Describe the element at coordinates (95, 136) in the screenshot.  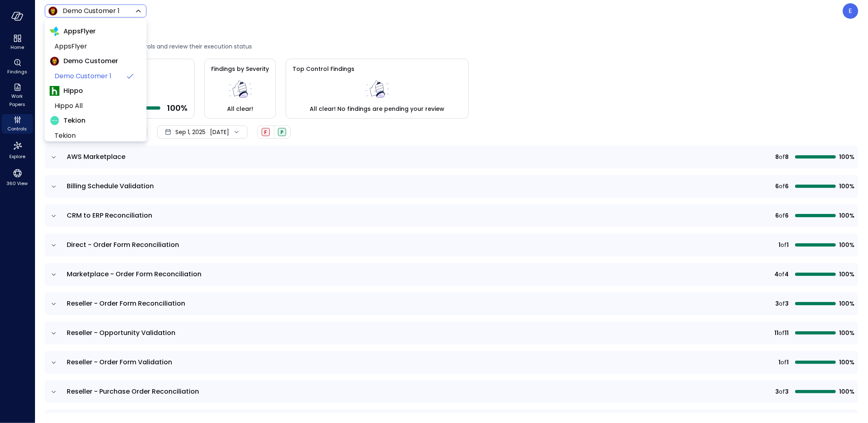
I see `li: Tekion` at that location.